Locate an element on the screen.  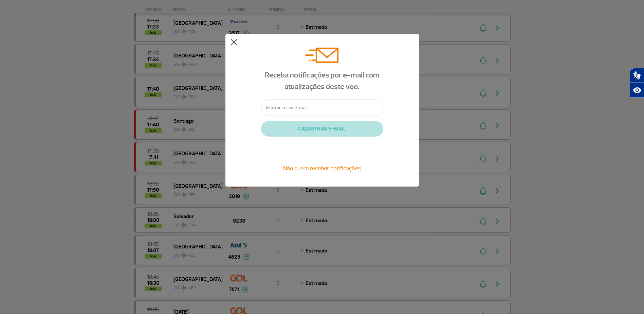
span: Receba notificações por e-mail com atualizações deste voo. is located at coordinates (322, 81).